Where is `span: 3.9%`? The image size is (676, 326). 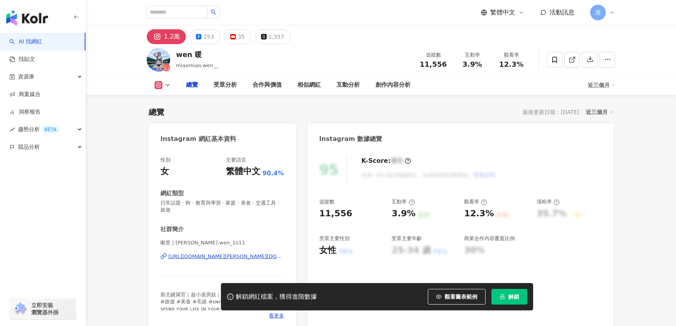
span: 3.9% is located at coordinates (472, 64).